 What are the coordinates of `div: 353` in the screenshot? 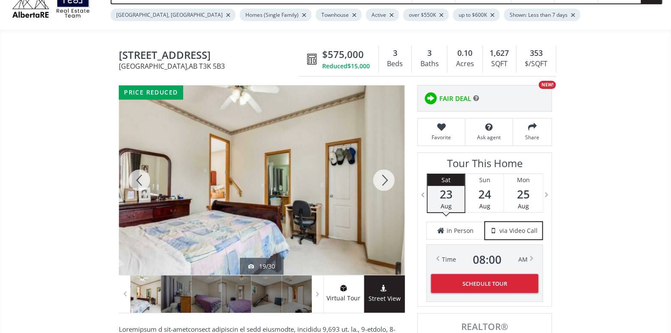 It's located at (537, 53).